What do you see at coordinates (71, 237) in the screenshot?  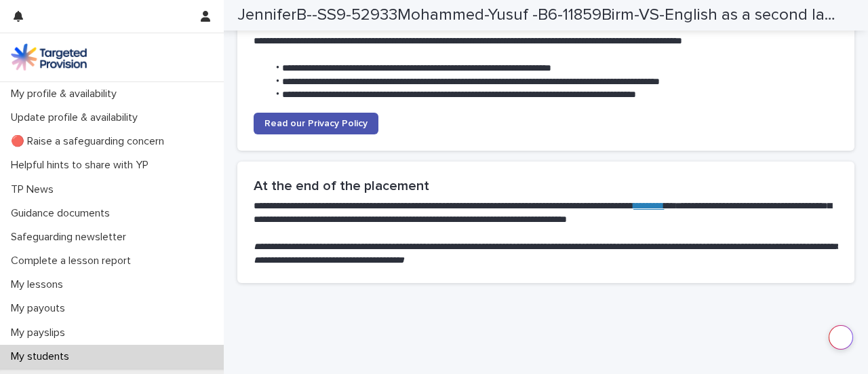 I see `p: Safeguarding newsletter` at bounding box center [71, 237].